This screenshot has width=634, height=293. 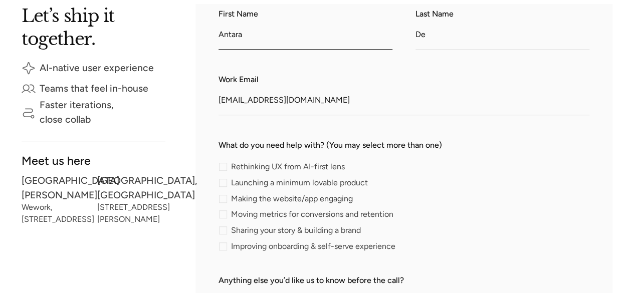 I want to click on span: Improving onboarding & self-serve experience, so click(x=313, y=247).